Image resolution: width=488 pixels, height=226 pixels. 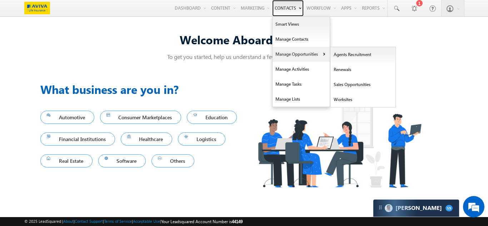 What do you see at coordinates (301, 54) in the screenshot?
I see `a: Manage Opportunities` at bounding box center [301, 54].